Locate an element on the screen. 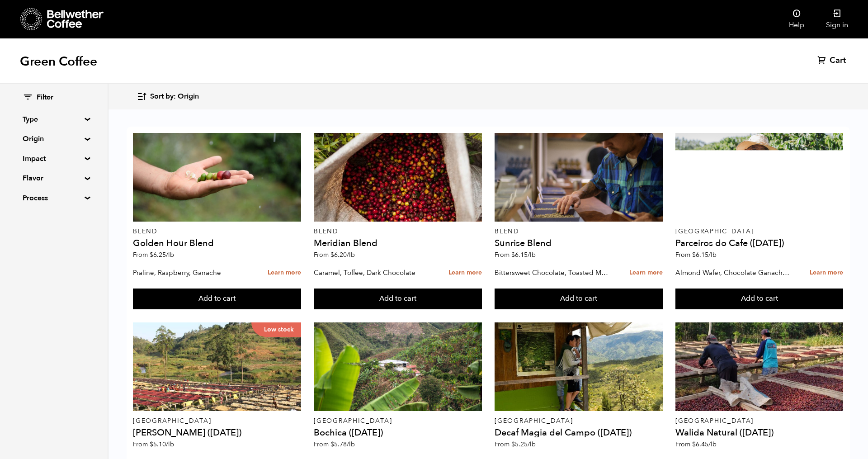 The width and height of the screenshot is (868, 459). bdi: 5.78 is located at coordinates (343, 444).